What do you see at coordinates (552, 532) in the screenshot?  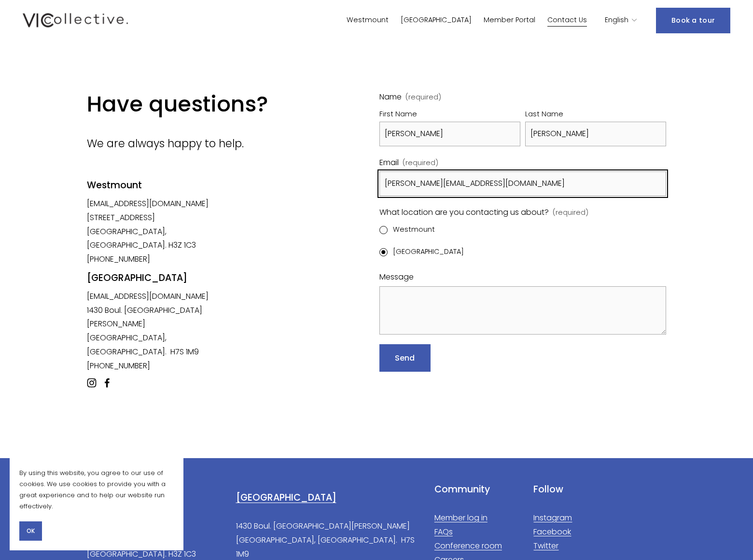 I see `a: Facebook` at bounding box center [552, 532].